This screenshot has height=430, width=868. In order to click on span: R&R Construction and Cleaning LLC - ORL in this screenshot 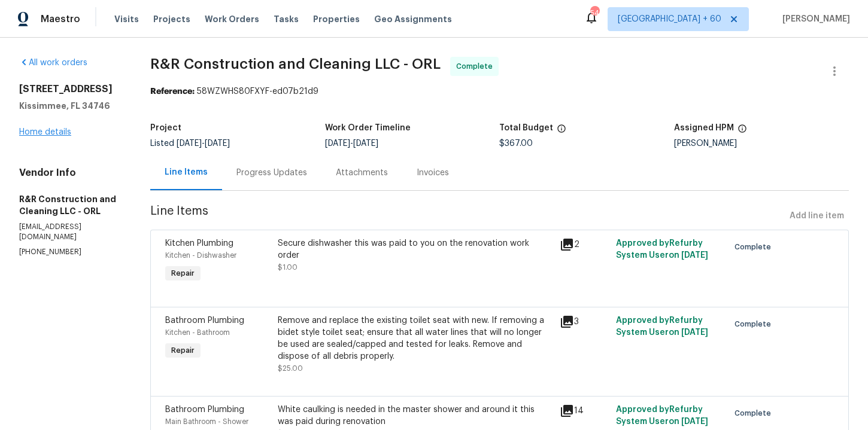, I will do `click(295, 64)`.